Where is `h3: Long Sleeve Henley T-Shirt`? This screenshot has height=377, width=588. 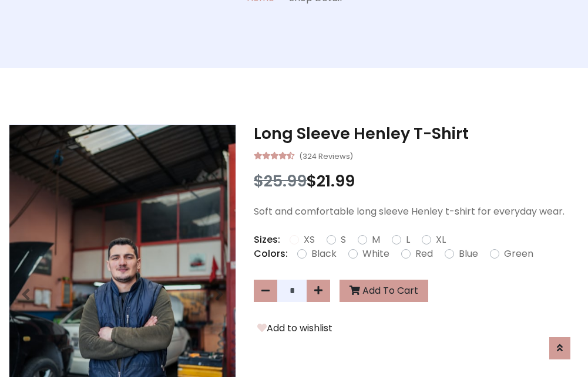 h3: Long Sleeve Henley T-Shirt is located at coordinates (417, 134).